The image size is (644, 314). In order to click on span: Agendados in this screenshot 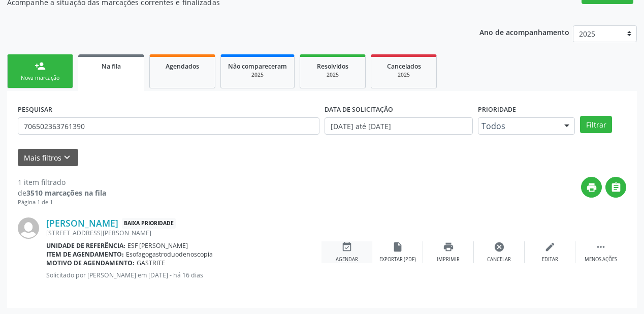, I will do `click(182, 66)`.